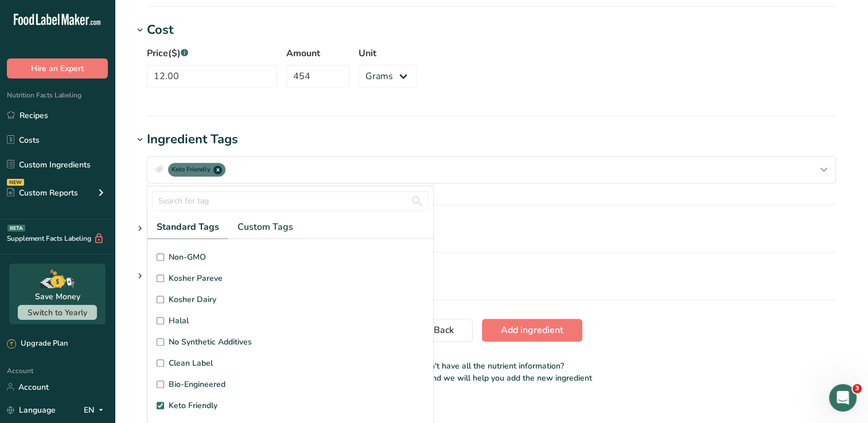 Image resolution: width=868 pixels, height=423 pixels. I want to click on span: Non-GMO, so click(187, 257).